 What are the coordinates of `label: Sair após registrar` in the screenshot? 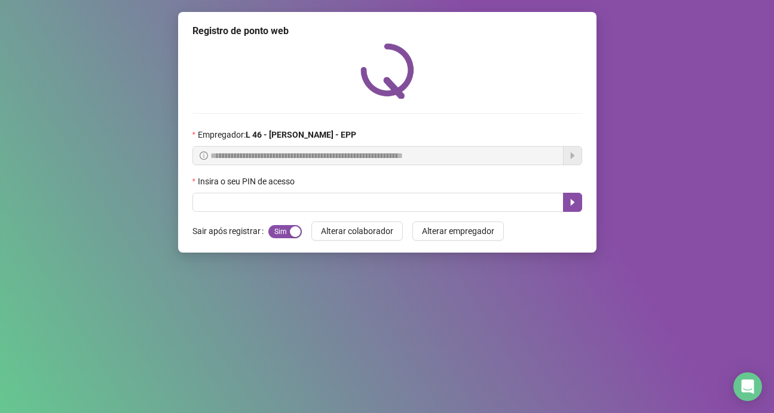 It's located at (230, 231).